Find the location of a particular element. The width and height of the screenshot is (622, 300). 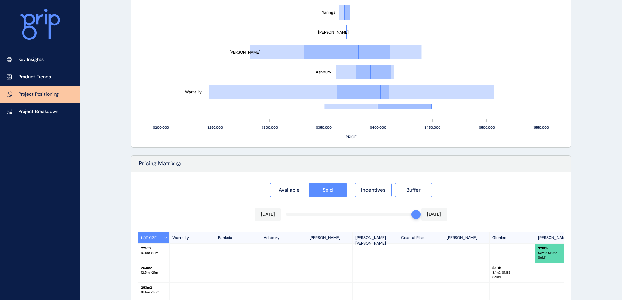

p: Pricing Matrix is located at coordinates (157, 166).